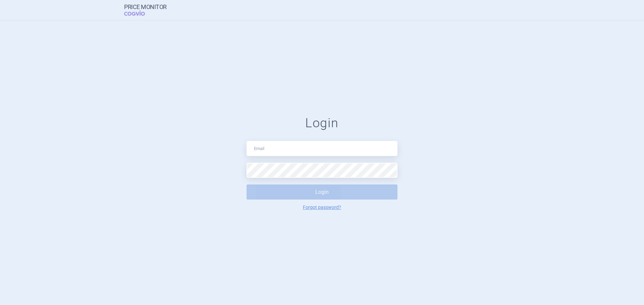  Describe the element at coordinates (322, 123) in the screenshot. I see `h1: Login` at that location.